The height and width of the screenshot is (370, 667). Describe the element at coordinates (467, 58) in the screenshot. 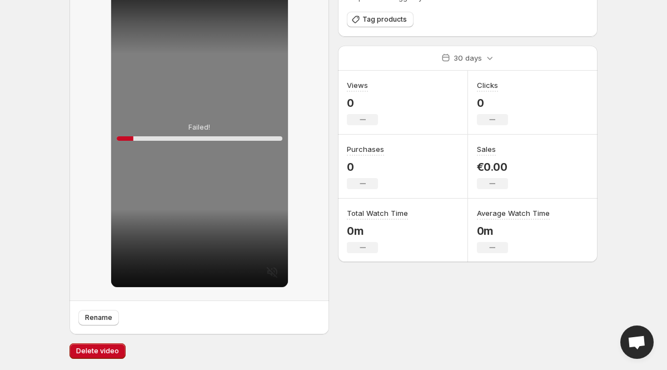

I see `p: 30 days` at that location.